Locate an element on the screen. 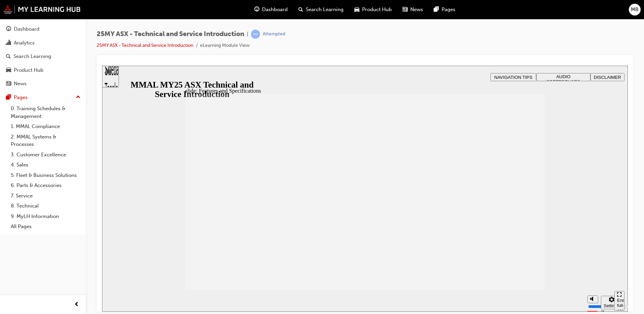 This screenshot has height=314, width=644. a: 5. Fleet & Business Solutions is located at coordinates (46, 175).